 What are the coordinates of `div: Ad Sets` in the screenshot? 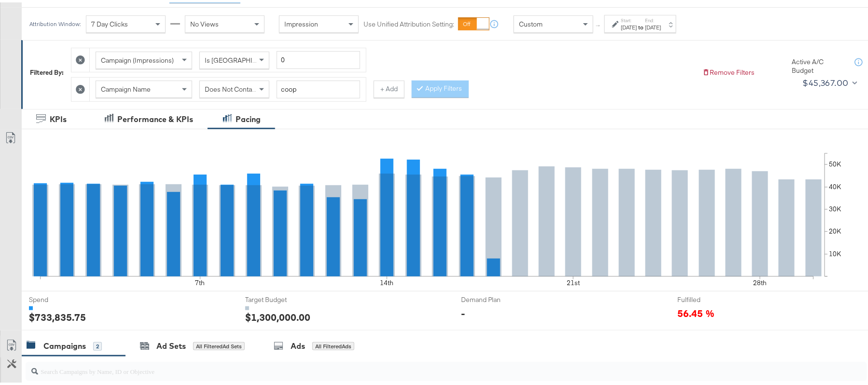 It's located at (171, 344).